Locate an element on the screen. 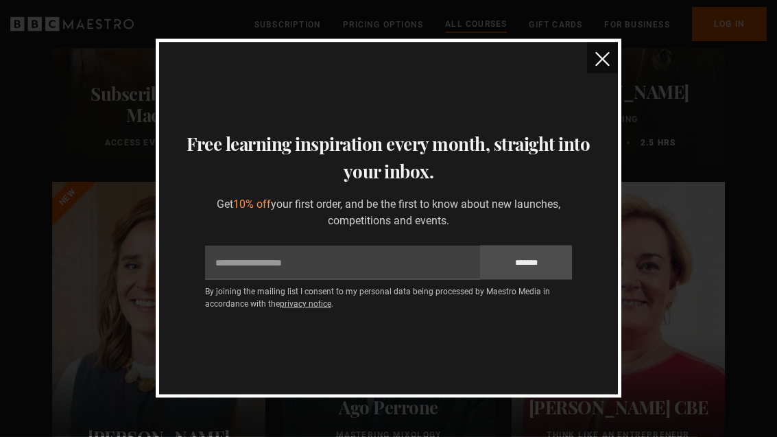 This screenshot has width=777, height=437. a: privacy notice is located at coordinates (305, 304).